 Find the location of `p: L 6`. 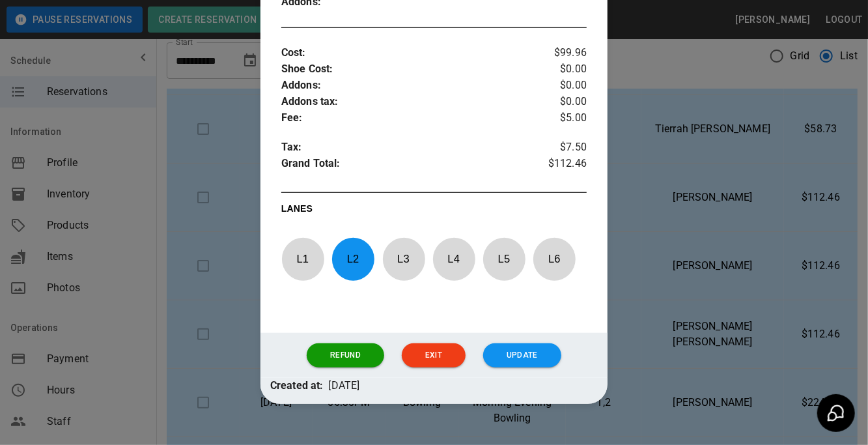

p: L 6 is located at coordinates (554, 259).